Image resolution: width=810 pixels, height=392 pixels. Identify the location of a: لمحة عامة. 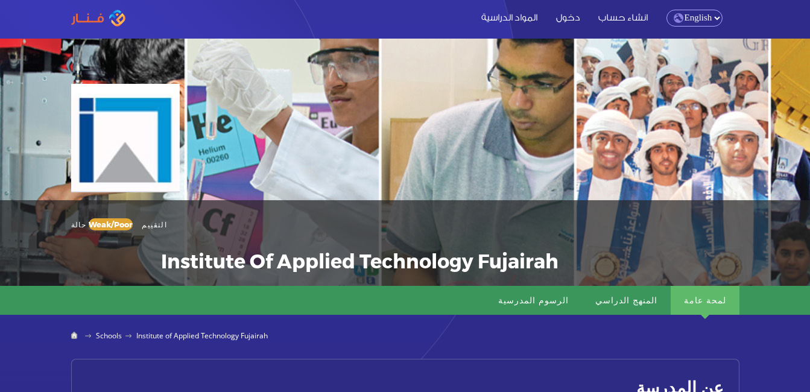
(705, 301).